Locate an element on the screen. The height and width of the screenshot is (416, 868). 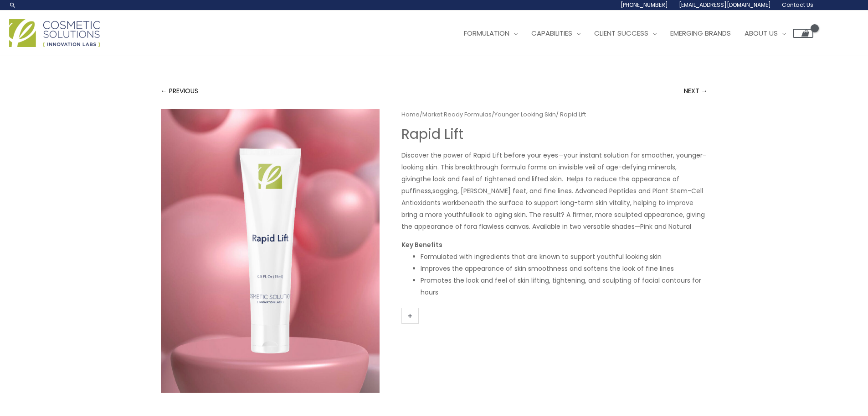
h1: Rapid Lift is located at coordinates (555, 134).